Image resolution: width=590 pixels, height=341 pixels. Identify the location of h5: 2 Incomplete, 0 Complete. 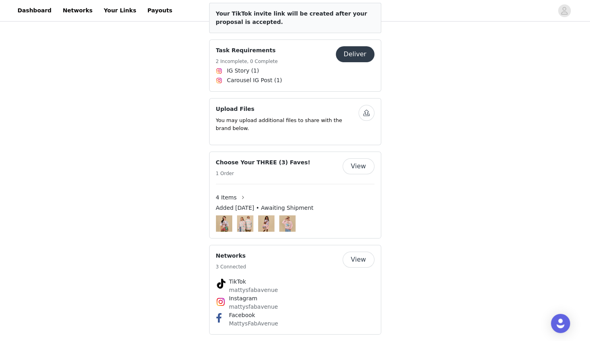
(247, 61).